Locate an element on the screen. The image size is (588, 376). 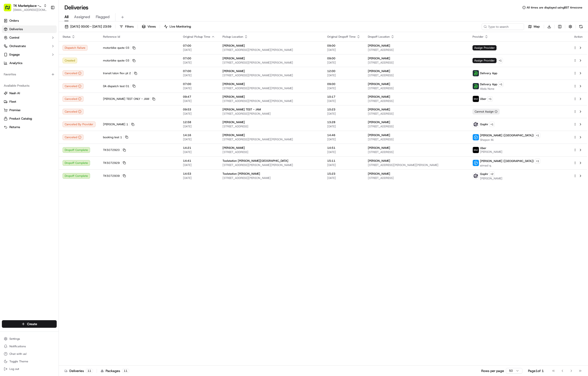
span: All is located at coordinates (66, 17).